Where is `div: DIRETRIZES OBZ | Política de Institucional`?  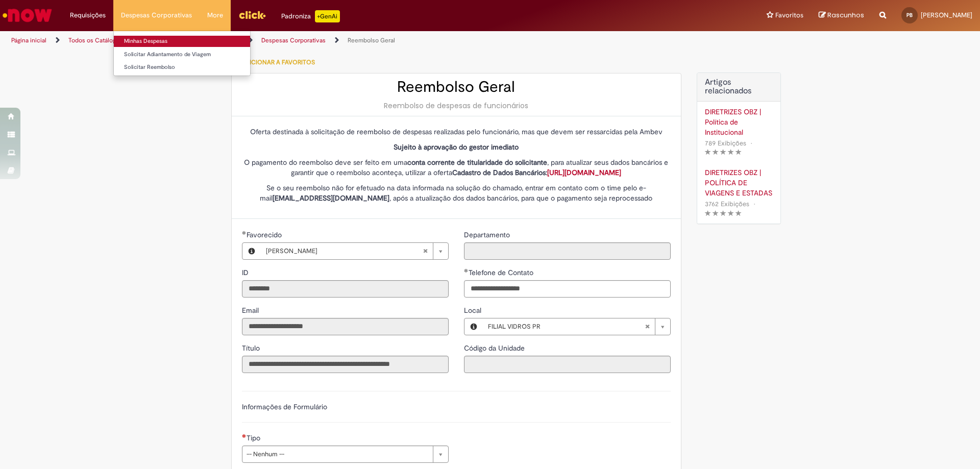
div: DIRETRIZES OBZ | Política de Institucional is located at coordinates (738, 122).